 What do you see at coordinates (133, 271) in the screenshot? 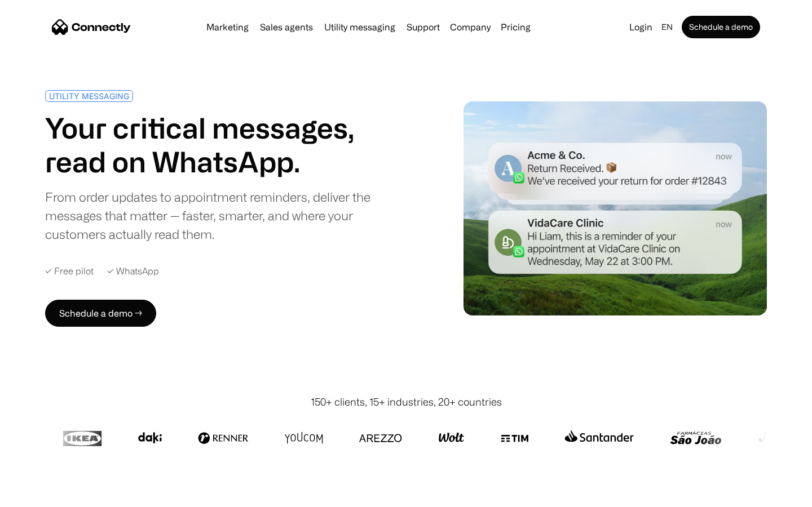
I see `div: ✓ WhatsApp` at bounding box center [133, 271].